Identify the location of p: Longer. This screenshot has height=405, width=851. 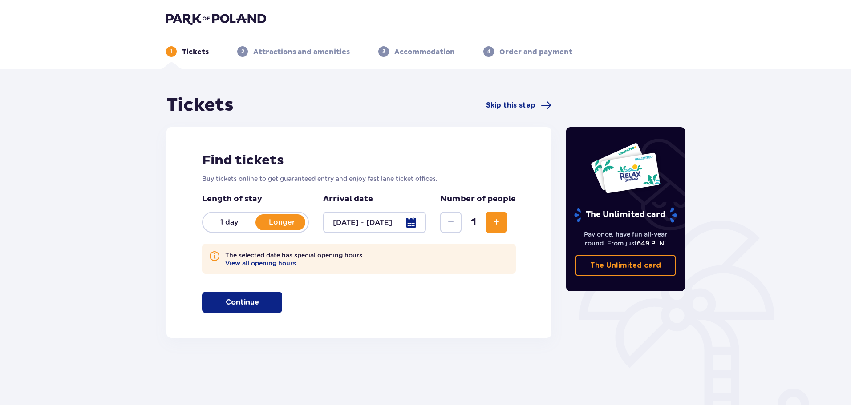
(282, 222).